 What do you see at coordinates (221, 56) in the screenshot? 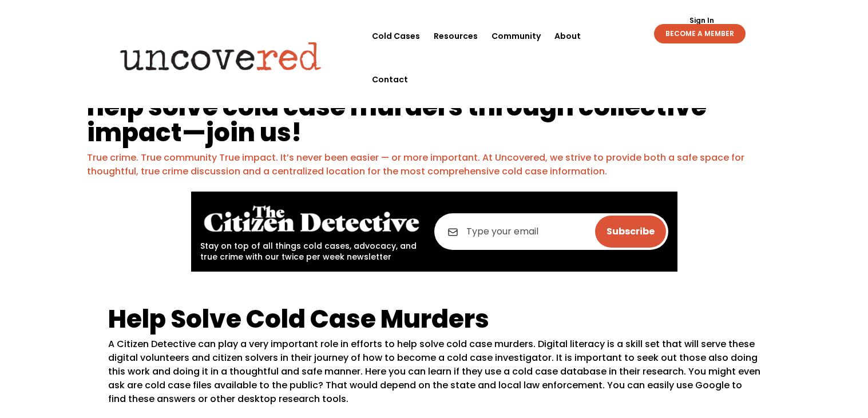
I see `img: Uncovered logo` at bounding box center [221, 56].